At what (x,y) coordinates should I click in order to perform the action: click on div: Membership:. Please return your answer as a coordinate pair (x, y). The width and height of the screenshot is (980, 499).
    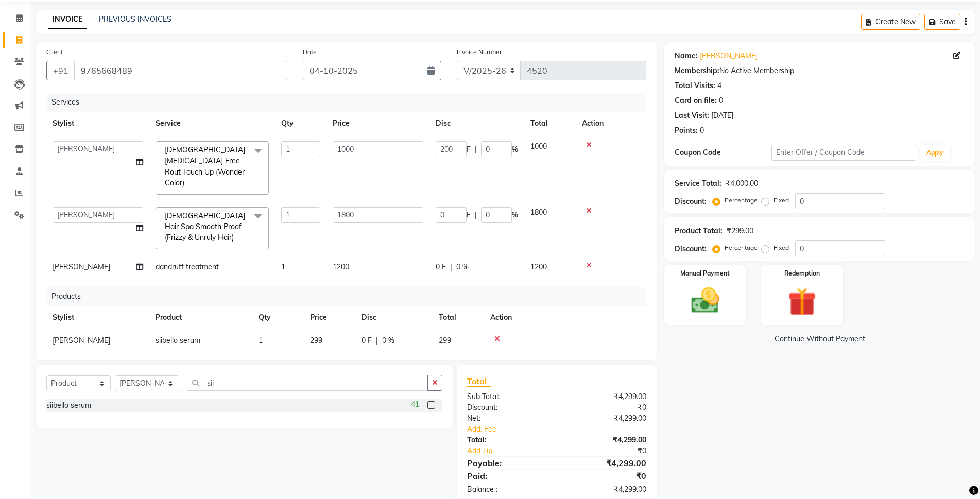
    Looking at the image, I should click on (696, 70).